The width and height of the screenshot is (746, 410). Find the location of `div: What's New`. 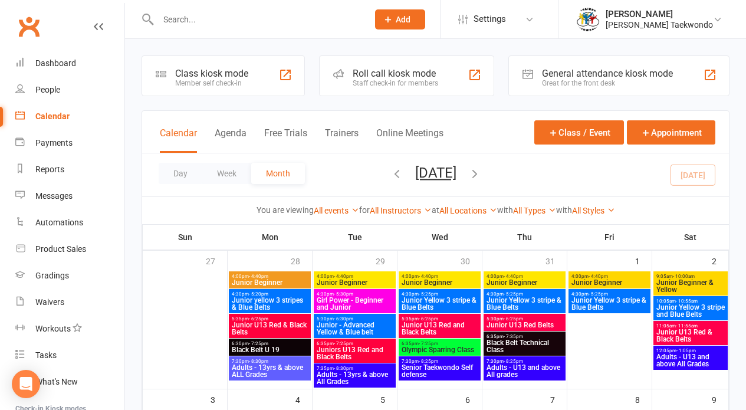

div: What's New is located at coordinates (57, 381).